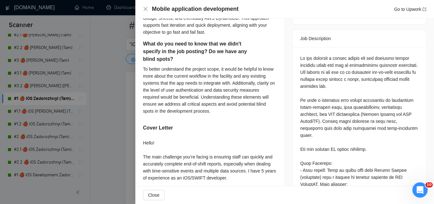 The height and width of the screenshot is (204, 434). What do you see at coordinates (425, 9) in the screenshot?
I see `span: export` at bounding box center [425, 9].